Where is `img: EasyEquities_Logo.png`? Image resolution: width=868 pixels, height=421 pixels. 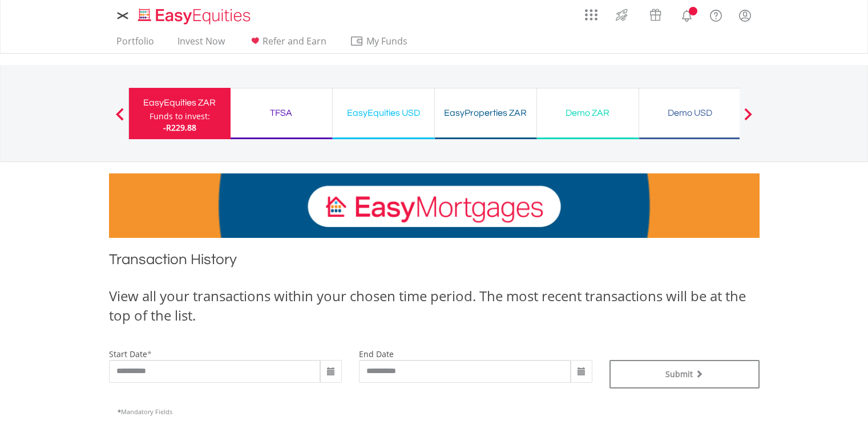 img: EasyEquities_Logo.png is located at coordinates (195, 16).